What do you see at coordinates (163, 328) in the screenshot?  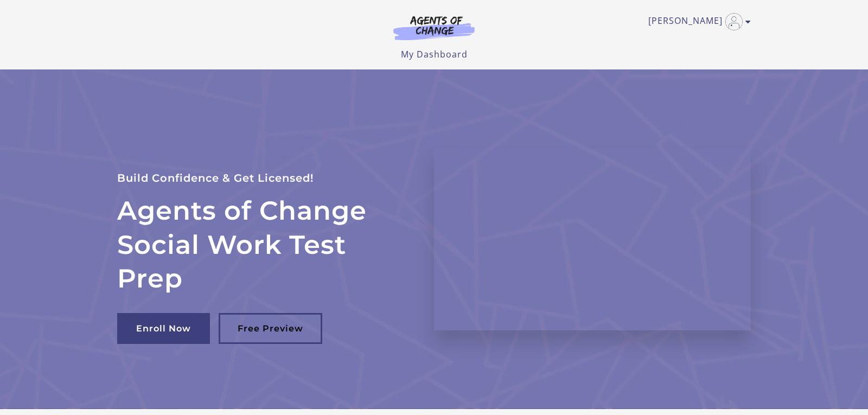 I see `a: Enroll Now` at bounding box center [163, 328].